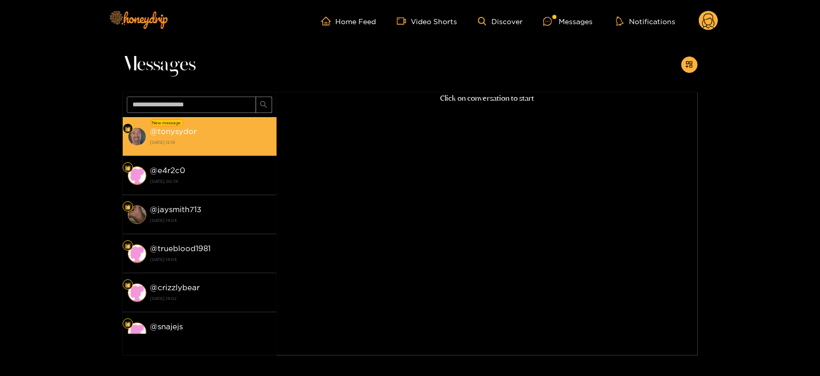  Describe the element at coordinates (181, 248) in the screenshot. I see `strong: @ trueblood1981` at that location.